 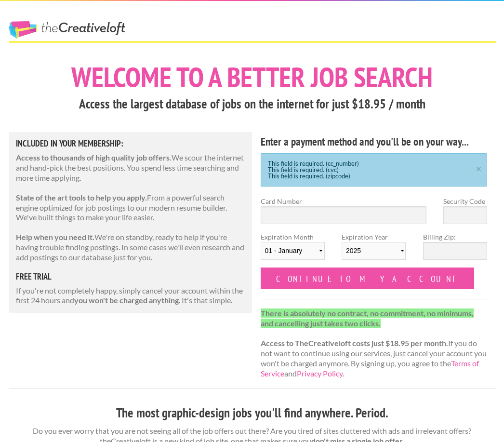 What do you see at coordinates (131, 247) in the screenshot?
I see `p: We're on standby, ready to help if you're having trouble finding postings. In some cases we'll ev...` at bounding box center [131, 247].